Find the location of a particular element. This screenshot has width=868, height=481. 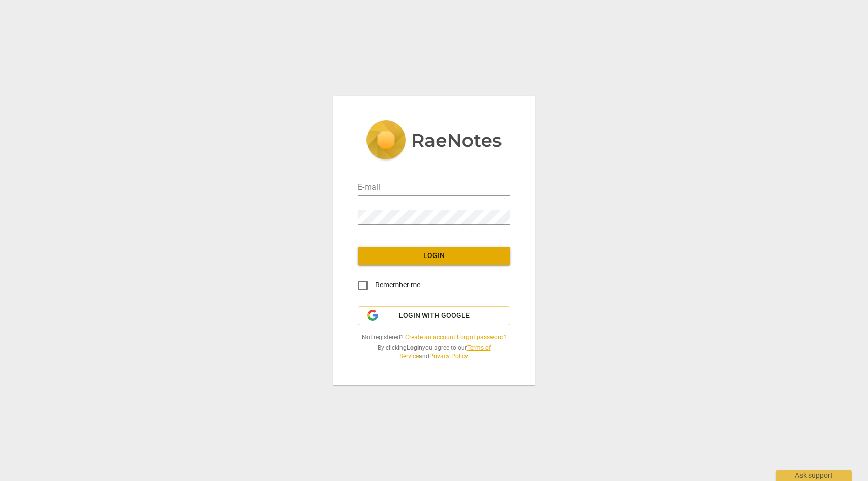

div: Ask support is located at coordinates (813, 475).